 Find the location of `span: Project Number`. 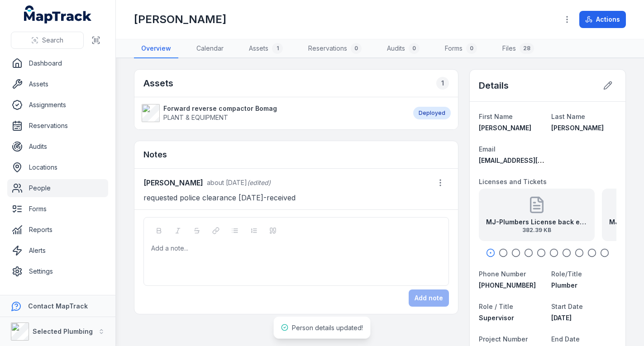

span: Project Number is located at coordinates (503, 339).